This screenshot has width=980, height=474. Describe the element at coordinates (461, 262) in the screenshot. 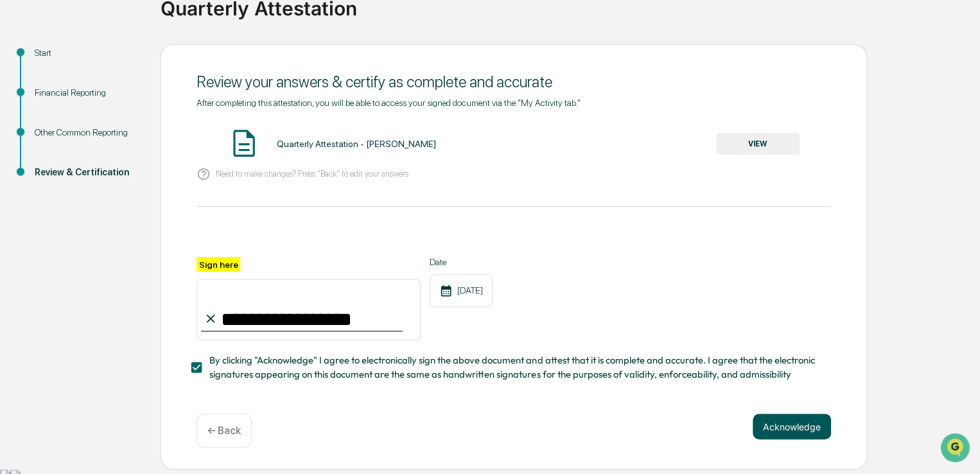

I see `label: Date` at that location.